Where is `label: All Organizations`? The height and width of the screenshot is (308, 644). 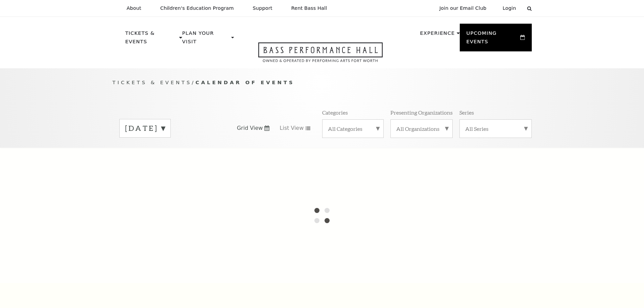 label: All Organizations is located at coordinates (421, 129).